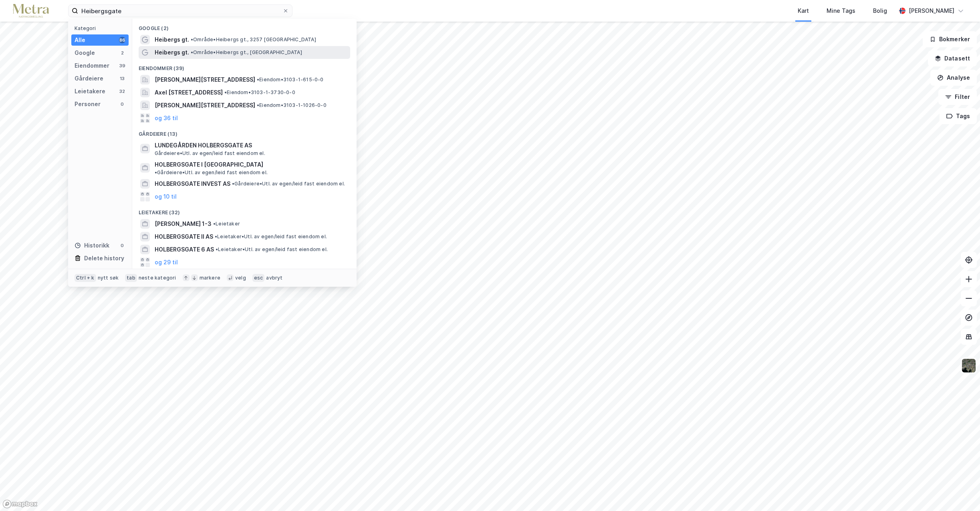 The image size is (980, 511). Describe the element at coordinates (167, 118) in the screenshot. I see `button: og 36 til` at that location.